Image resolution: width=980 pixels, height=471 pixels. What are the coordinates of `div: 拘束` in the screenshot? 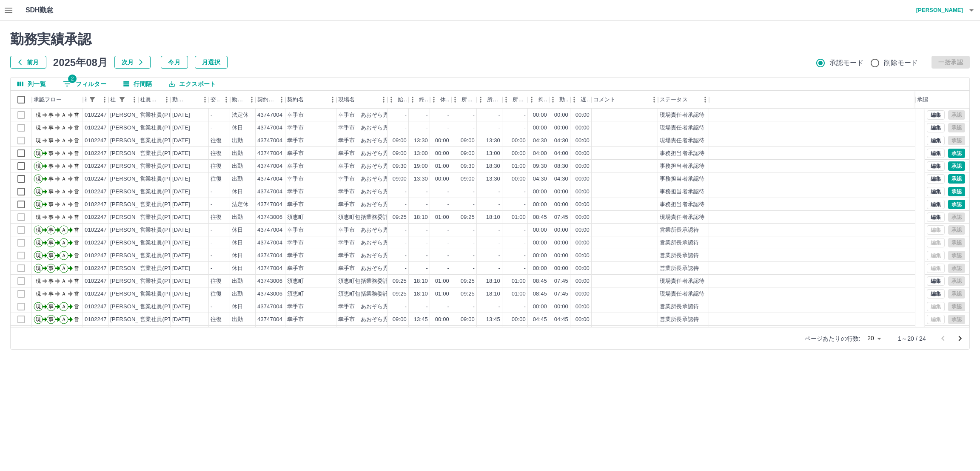 It's located at (543, 100).